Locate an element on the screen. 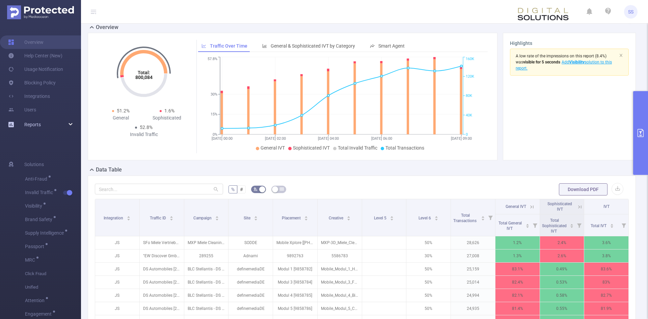  p: Mobile_Modul_1_HeaderVideo.zip [5571850] is located at coordinates (339, 269).